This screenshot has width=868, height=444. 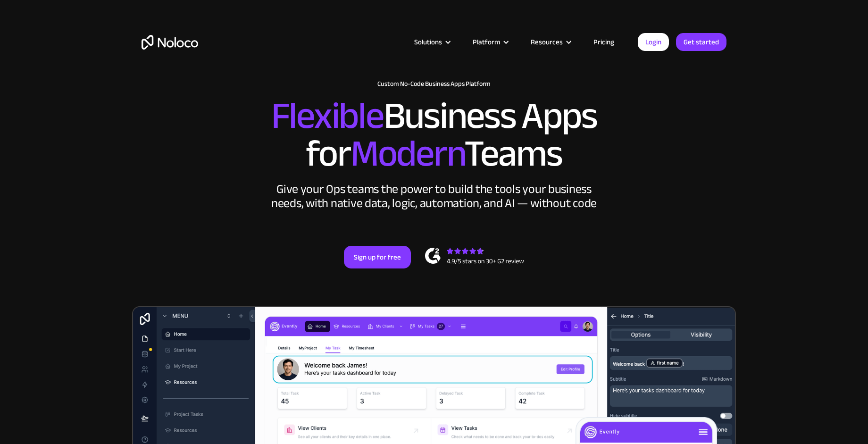 What do you see at coordinates (434, 196) in the screenshot?
I see `div: Give your Ops teams the power to build the tools your business needs, with native data, logic, au...` at bounding box center [434, 196].